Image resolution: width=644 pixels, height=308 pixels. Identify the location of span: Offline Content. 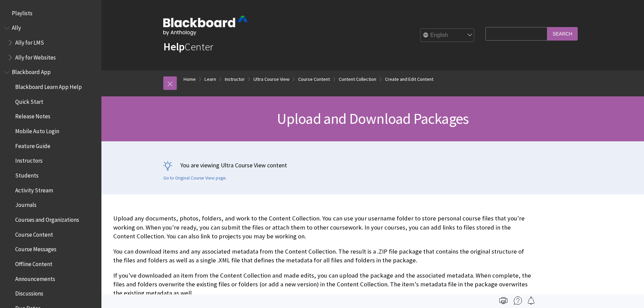
(34, 263).